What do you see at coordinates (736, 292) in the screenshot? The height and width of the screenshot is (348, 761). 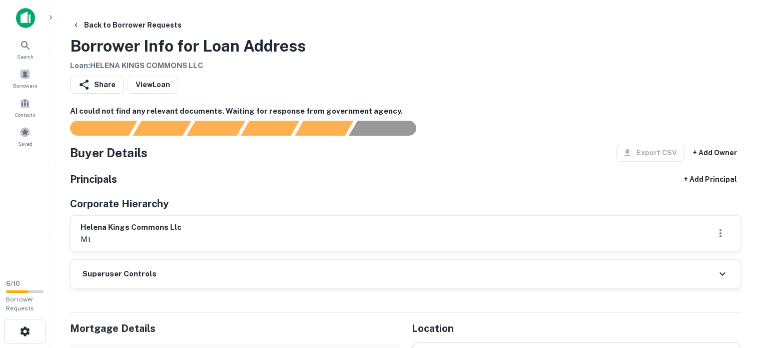 I see `div: Chat Widget` at bounding box center [736, 292].